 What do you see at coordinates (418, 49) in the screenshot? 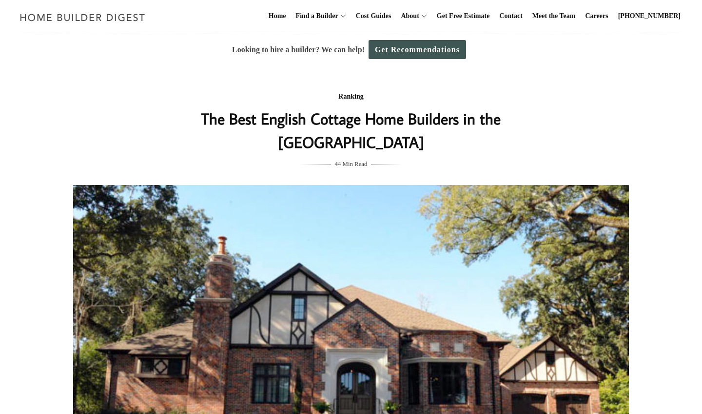
I see `a: Get Recommendations` at bounding box center [418, 49].